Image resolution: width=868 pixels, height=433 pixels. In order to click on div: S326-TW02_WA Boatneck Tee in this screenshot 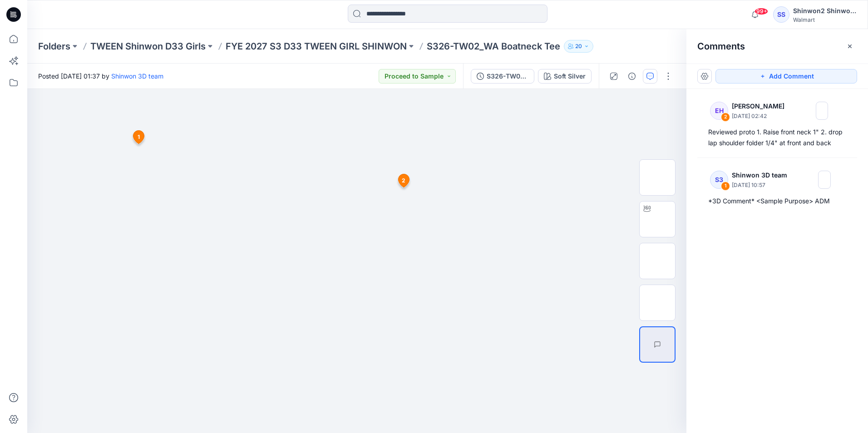, I will do `click(508, 76)`.